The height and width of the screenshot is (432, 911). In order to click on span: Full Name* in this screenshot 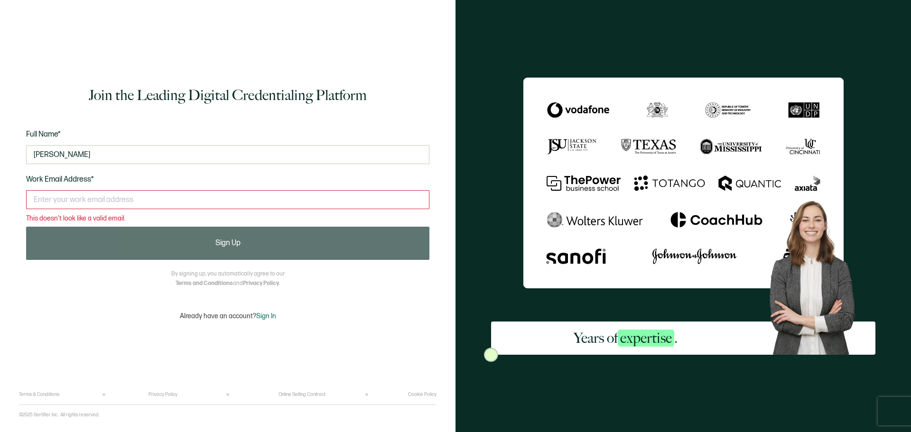, I will do `click(43, 134)`.